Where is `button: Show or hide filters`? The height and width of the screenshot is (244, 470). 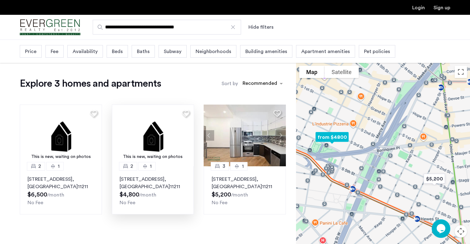
button: Show or hide filters is located at coordinates (261, 27).